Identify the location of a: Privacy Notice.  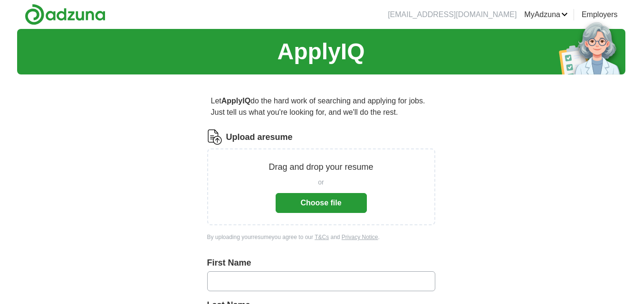
(360, 237).